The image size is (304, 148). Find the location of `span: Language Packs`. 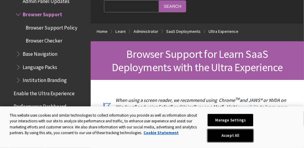

span: Language Packs is located at coordinates (40, 66).